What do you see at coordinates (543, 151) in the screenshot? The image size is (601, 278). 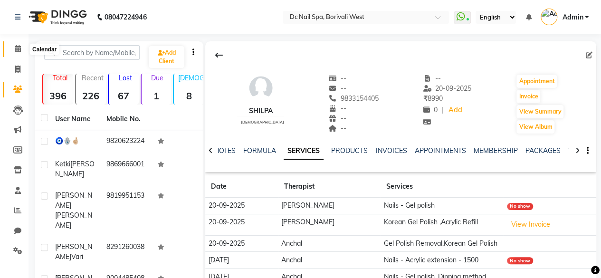 I see `a: PACKAGES` at bounding box center [543, 151].